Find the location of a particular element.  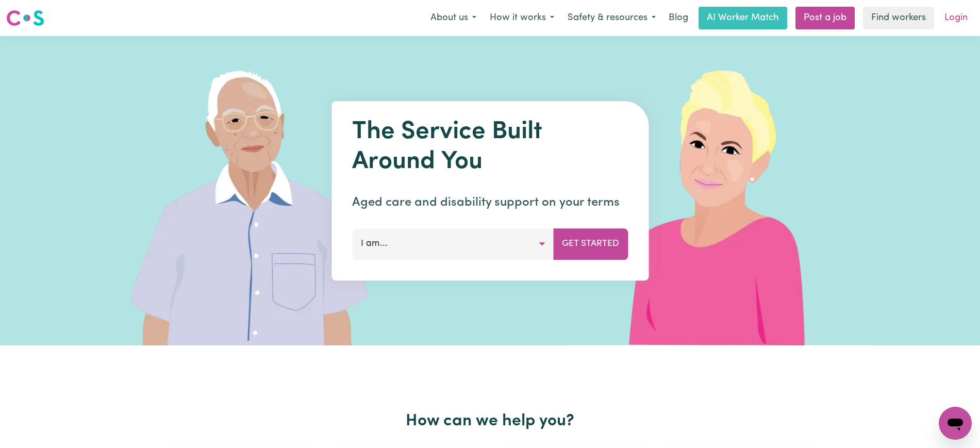

button: About us is located at coordinates (453, 18).